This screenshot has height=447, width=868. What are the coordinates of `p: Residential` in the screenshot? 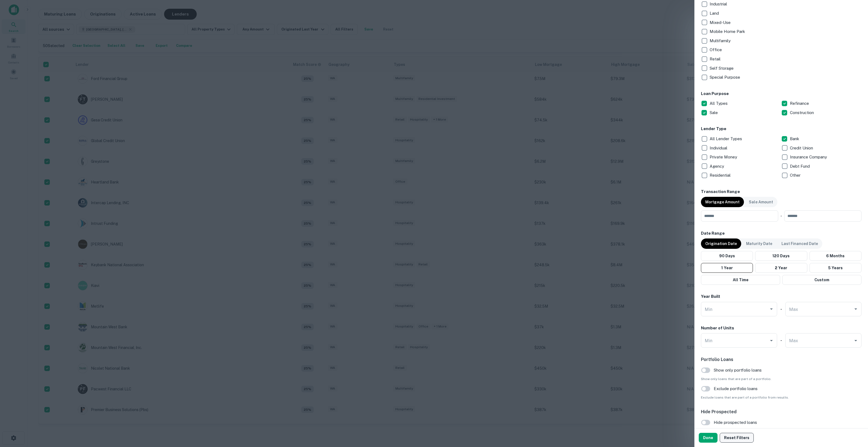 It's located at (721, 175).